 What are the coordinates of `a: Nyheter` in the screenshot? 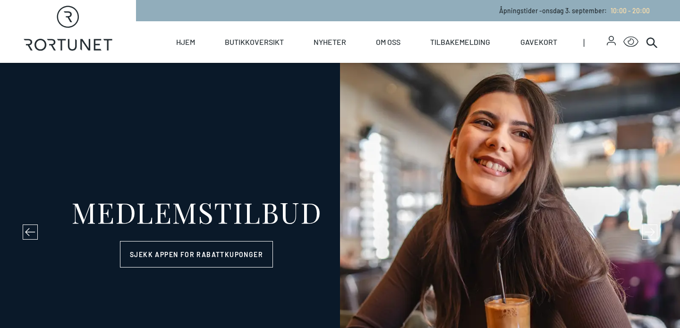 It's located at (330, 42).